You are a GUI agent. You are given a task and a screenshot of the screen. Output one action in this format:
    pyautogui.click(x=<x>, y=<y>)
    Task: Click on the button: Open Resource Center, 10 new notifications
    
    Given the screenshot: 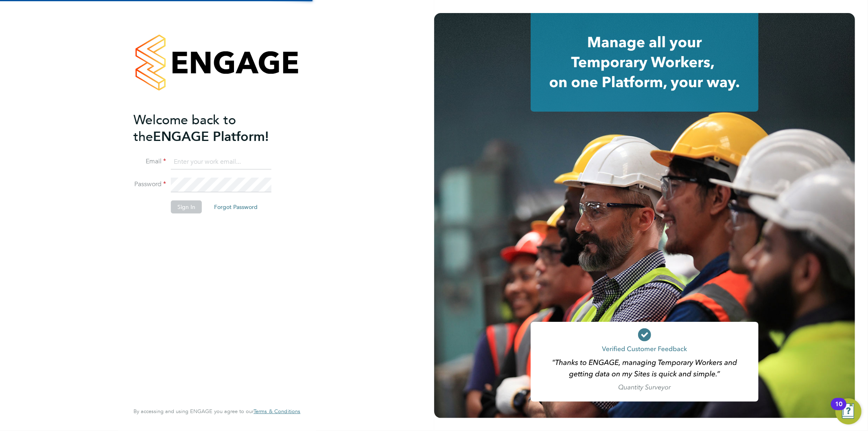 What is the action you would take?
    pyautogui.click(x=849, y=412)
    